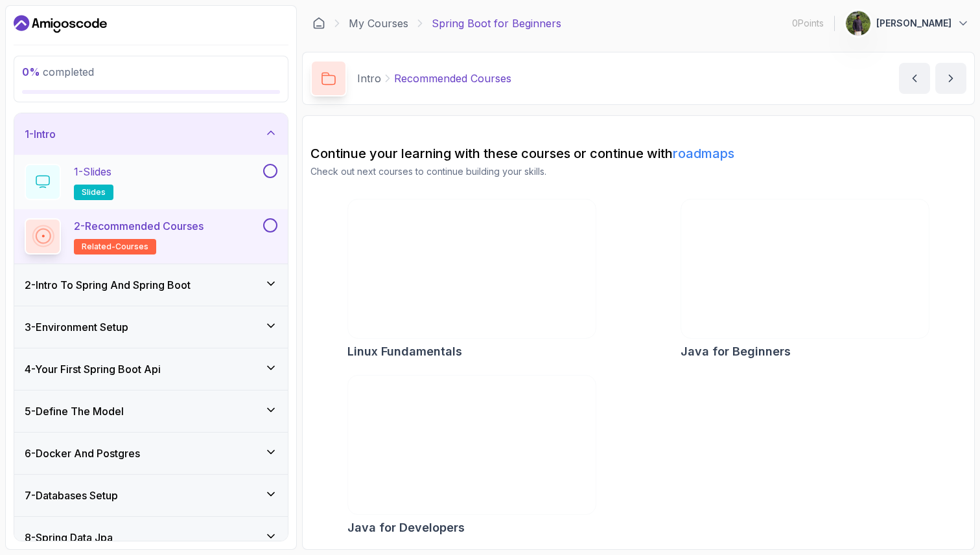 This screenshot has height=555, width=980. What do you see at coordinates (638, 172) in the screenshot?
I see `p: Check out next courses to continue building your skills.` at bounding box center [638, 172].